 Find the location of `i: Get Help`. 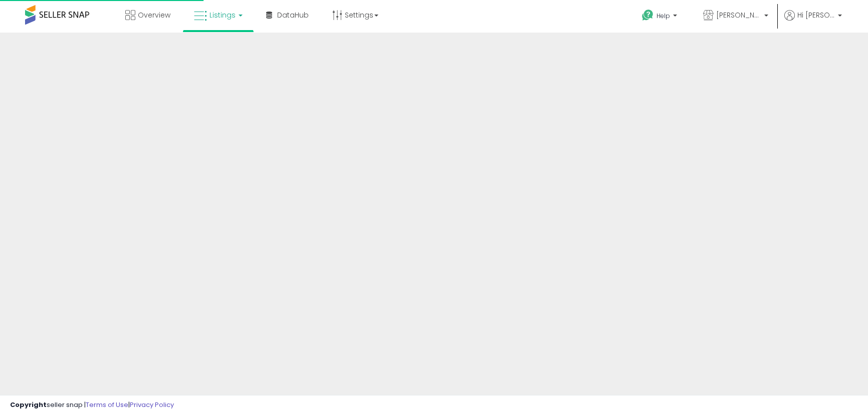

i: Get Help is located at coordinates (648, 15).